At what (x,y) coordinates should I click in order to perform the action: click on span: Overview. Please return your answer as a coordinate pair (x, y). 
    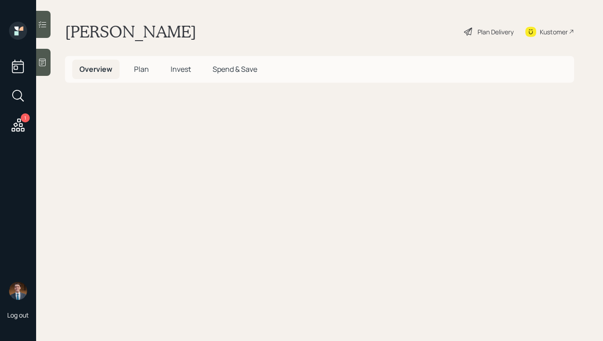
    Looking at the image, I should click on (96, 69).